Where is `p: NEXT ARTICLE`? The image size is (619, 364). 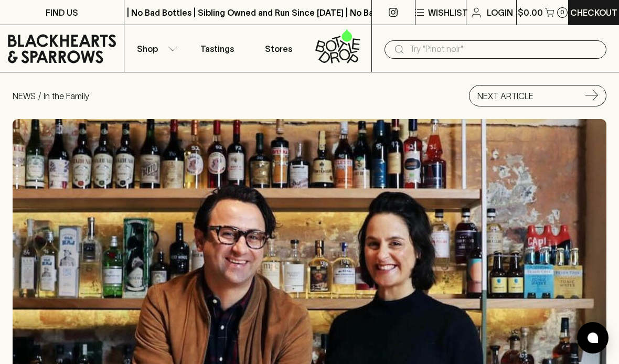
p: NEXT ARTICLE is located at coordinates (505, 96).